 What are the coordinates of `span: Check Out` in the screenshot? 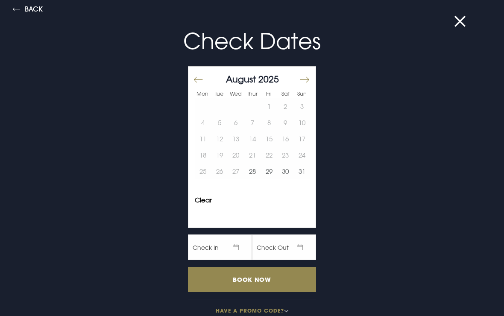 It's located at (284, 247).